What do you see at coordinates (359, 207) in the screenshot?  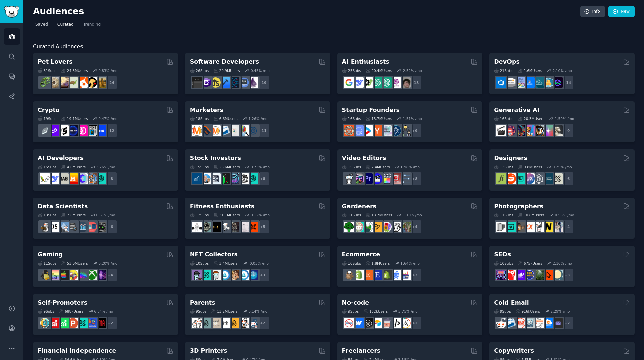 I see `h2: Gardeners` at bounding box center [359, 207].